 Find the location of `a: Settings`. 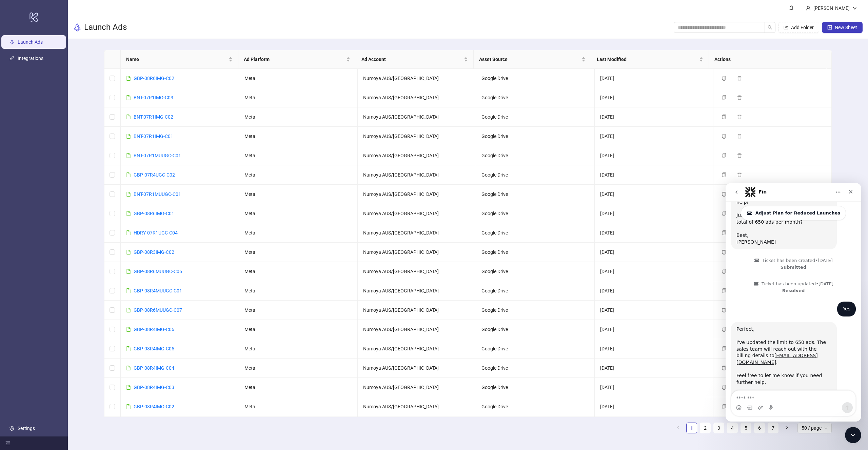

a: Settings is located at coordinates (26, 428).